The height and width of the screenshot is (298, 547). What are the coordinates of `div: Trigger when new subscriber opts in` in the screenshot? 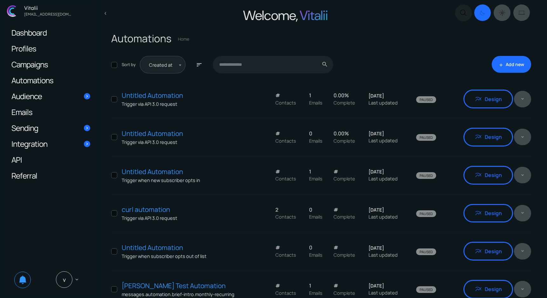 It's located at (195, 180).